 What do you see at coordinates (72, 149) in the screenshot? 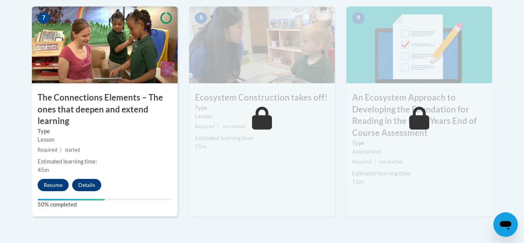
I see `span: started` at bounding box center [72, 149].